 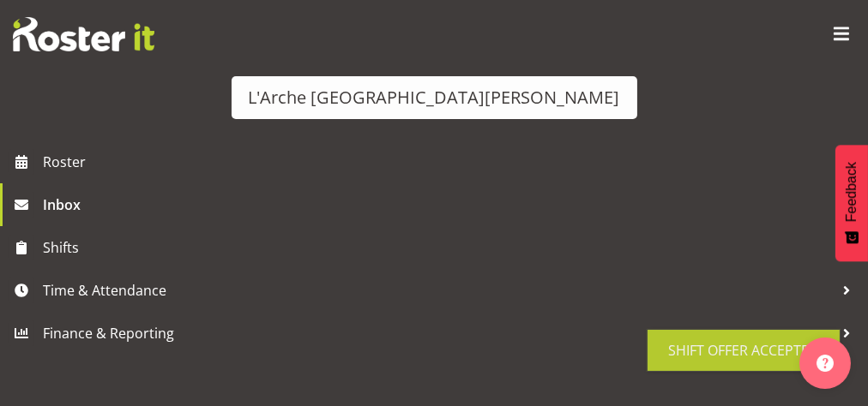 I want to click on span: Inbox, so click(x=440, y=205).